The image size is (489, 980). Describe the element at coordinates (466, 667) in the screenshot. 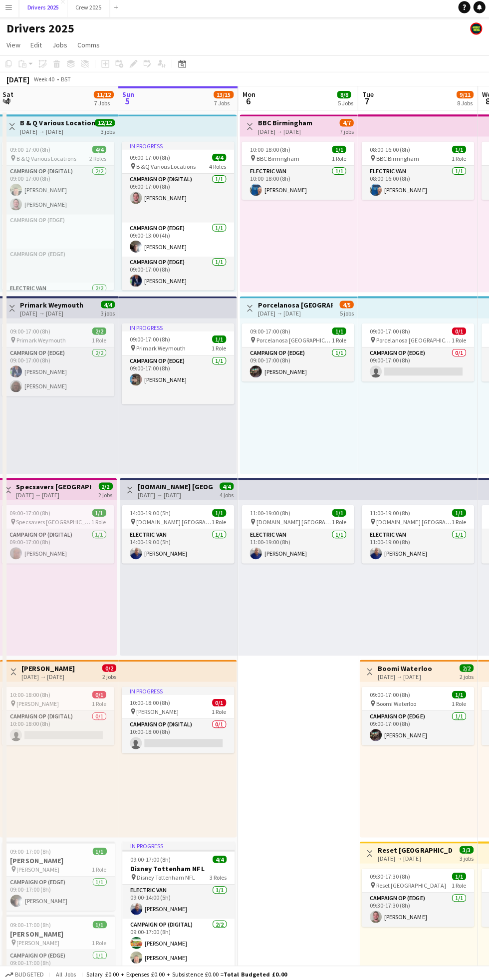

I see `span: 2/2` at that location.